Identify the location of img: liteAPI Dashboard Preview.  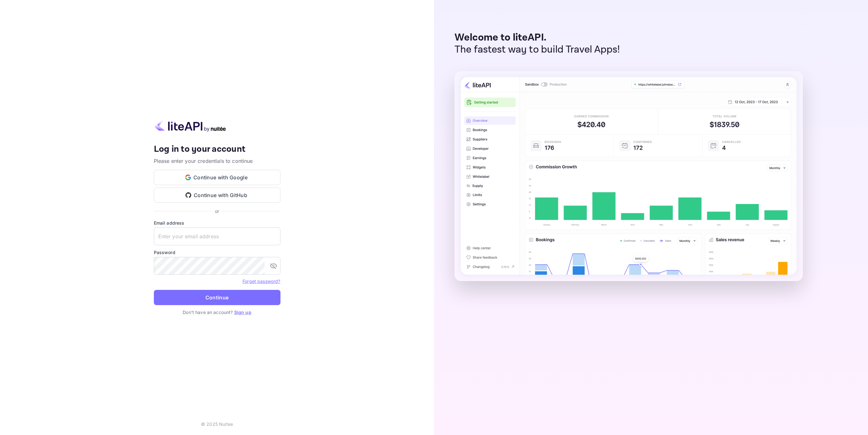
(629, 176).